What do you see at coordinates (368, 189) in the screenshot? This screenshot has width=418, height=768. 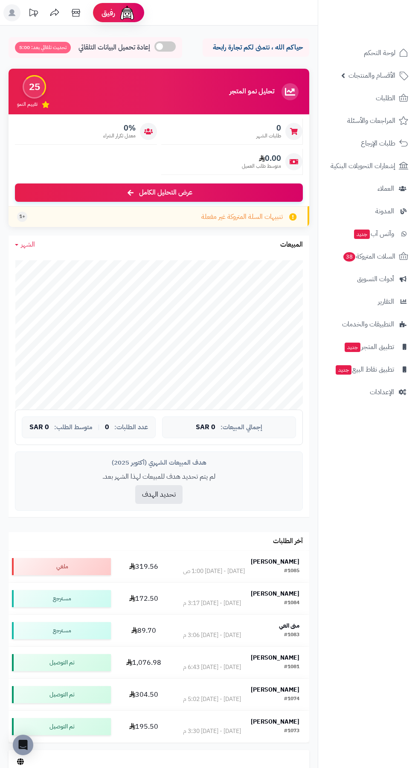 I see `a: العملاء` at bounding box center [368, 189].